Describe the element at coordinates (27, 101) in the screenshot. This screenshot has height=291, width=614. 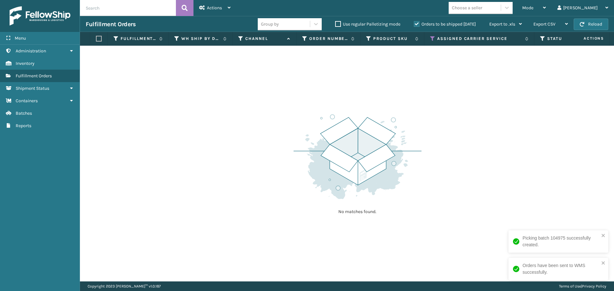
I see `span: Containers` at that location.